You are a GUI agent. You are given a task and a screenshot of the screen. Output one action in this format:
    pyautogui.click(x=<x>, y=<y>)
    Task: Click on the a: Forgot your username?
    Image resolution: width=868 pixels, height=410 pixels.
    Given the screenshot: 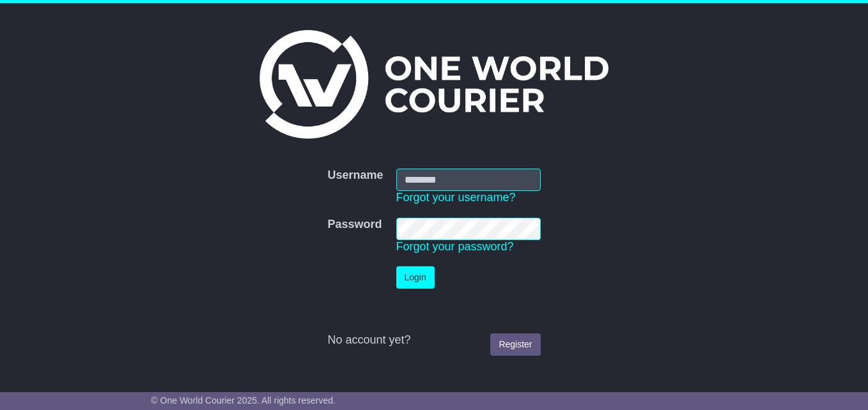 What is the action you would take?
    pyautogui.click(x=456, y=198)
    